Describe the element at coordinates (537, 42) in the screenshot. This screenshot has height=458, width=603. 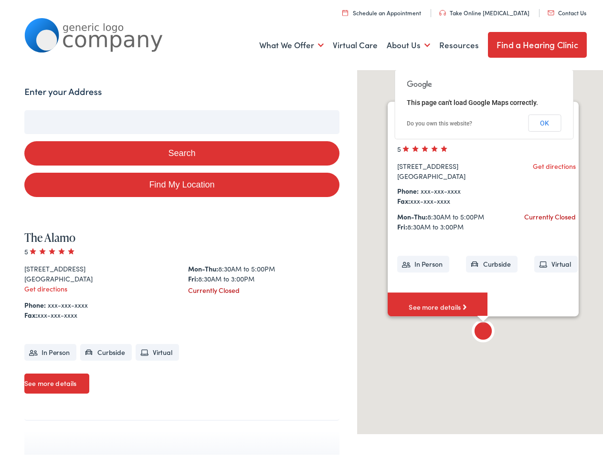
I see `a: Find a Hearing Clinic` at that location.